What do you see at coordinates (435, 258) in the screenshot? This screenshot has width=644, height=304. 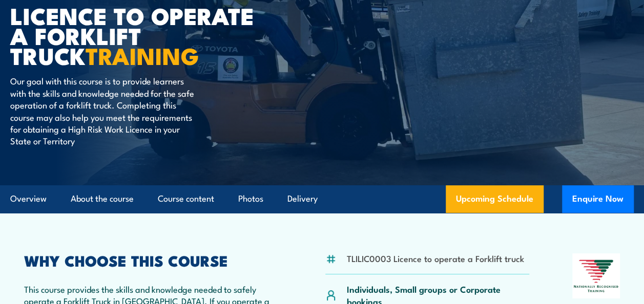 I see `li: TLILIC0003 Licence to operate a Forklift truck` at bounding box center [435, 258].